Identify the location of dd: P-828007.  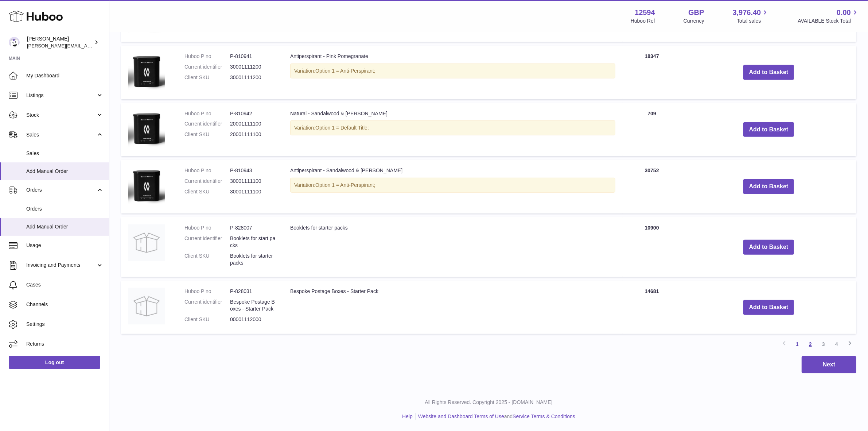
(253, 227).